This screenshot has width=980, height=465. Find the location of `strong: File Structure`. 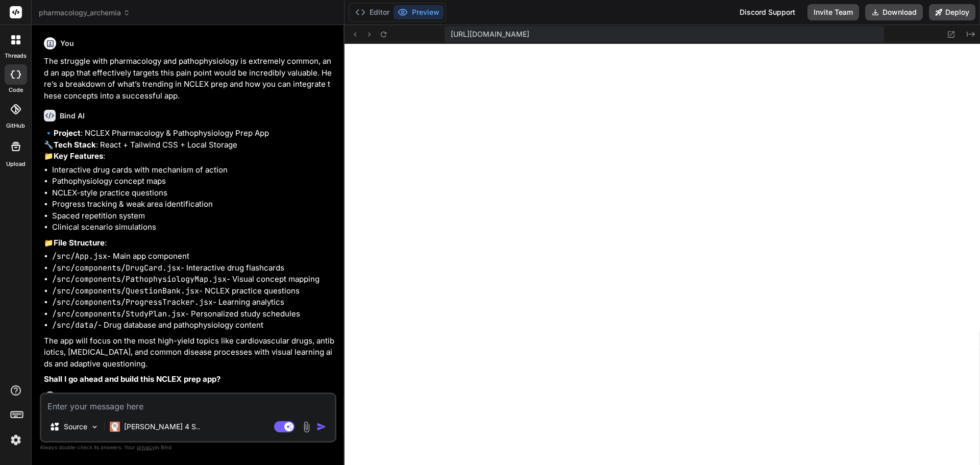

strong: File Structure is located at coordinates (79, 242).